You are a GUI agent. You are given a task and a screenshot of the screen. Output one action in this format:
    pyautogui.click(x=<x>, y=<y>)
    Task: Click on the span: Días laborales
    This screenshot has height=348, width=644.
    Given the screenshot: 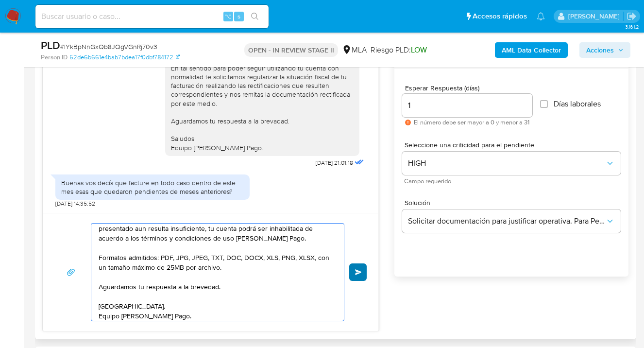 What is the action you would take?
    pyautogui.click(x=577, y=104)
    